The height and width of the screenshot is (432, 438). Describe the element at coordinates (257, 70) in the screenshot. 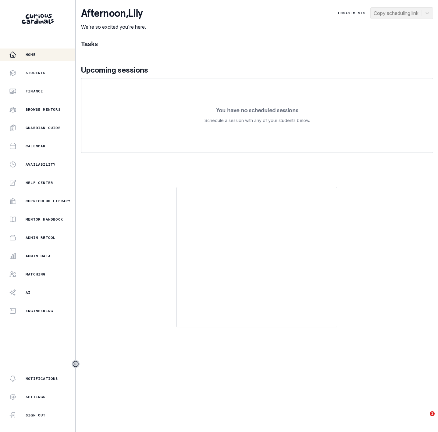

I see `p: Upcoming sessions` at that location.